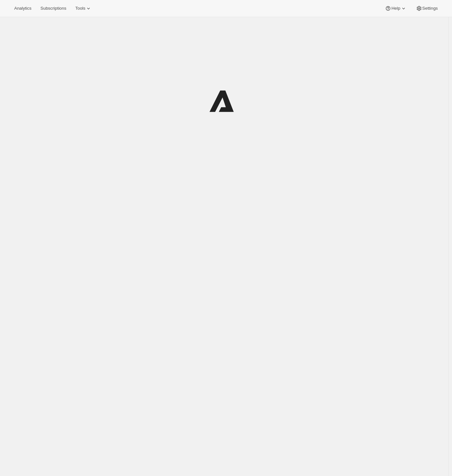 This screenshot has width=452, height=476. Describe the element at coordinates (80, 8) in the screenshot. I see `span: Tools` at that location.